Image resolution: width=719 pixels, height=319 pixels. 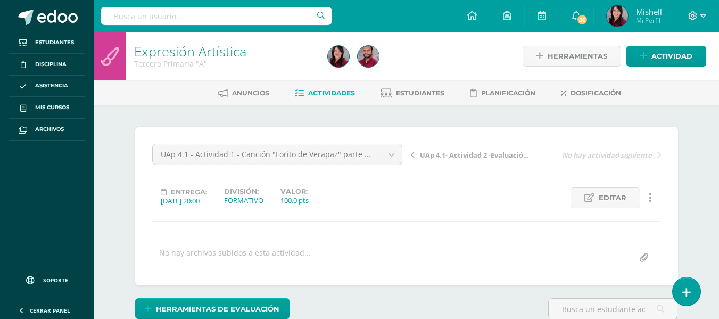 I want to click on a: Planificación, so click(x=503, y=93).